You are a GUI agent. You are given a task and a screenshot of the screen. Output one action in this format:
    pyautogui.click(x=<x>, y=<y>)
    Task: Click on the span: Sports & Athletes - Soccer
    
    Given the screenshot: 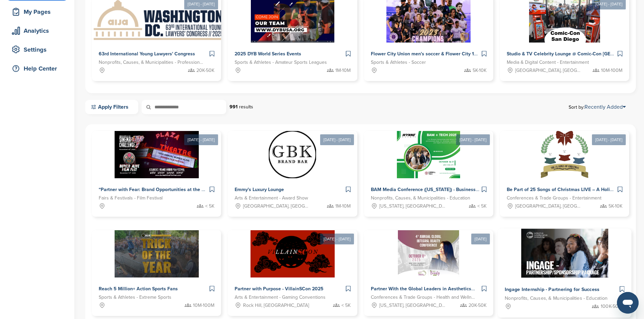 What is the action you would take?
    pyautogui.click(x=398, y=63)
    